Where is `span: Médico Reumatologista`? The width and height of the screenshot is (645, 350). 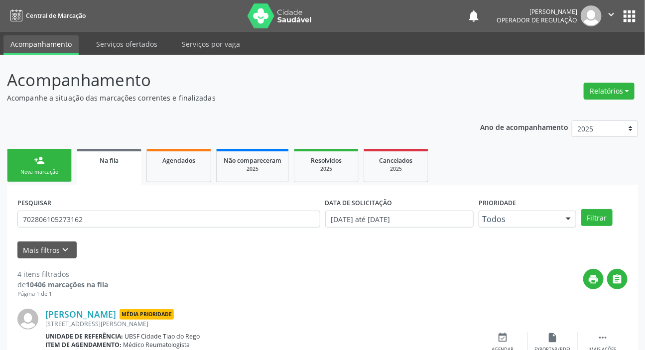
span: Médico Reumatologista is located at coordinates (157, 345).